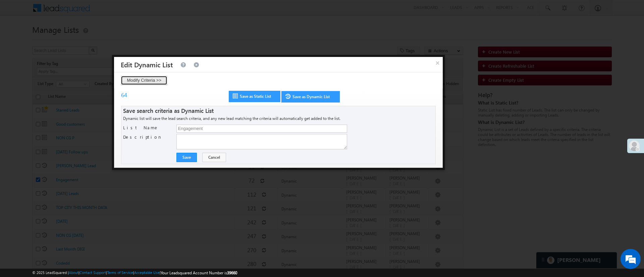 The width and height of the screenshot is (644, 277). What do you see at coordinates (254, 97) in the screenshot?
I see `a: Save as Static List` at bounding box center [254, 97].